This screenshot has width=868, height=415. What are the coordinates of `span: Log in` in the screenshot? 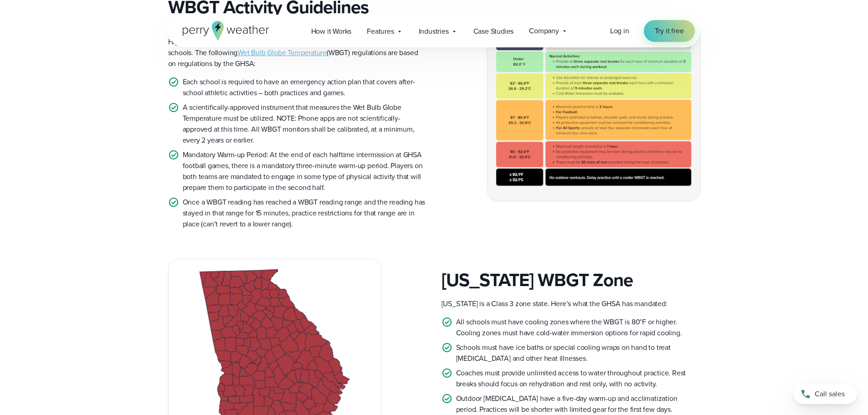 It's located at (620, 31).